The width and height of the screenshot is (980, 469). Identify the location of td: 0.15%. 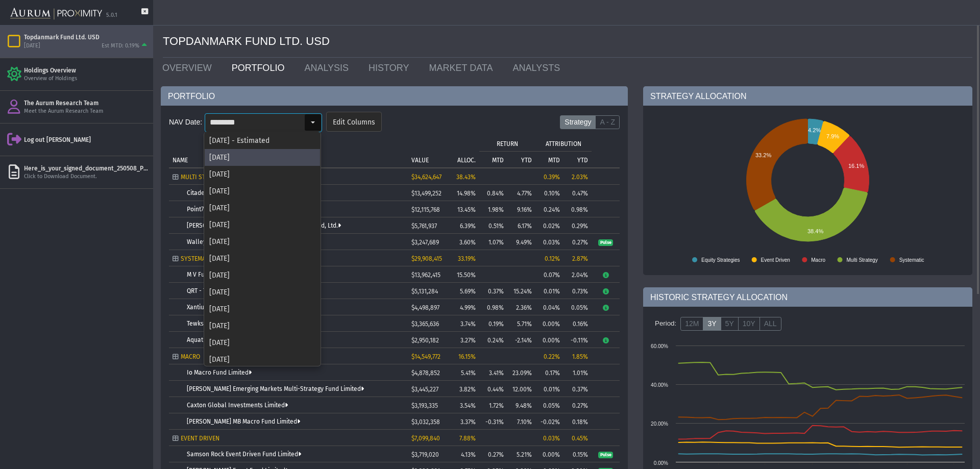
(578, 454).